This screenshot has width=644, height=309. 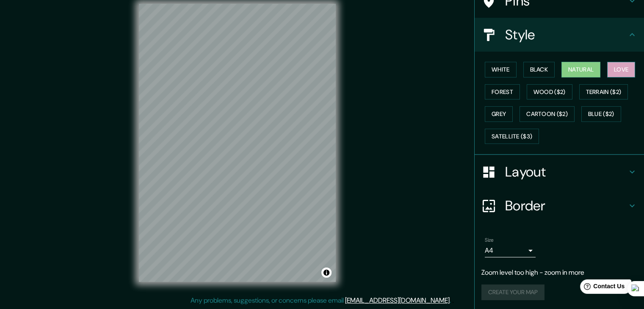 I want to click on button: Satellite ($3), so click(x=511, y=136).